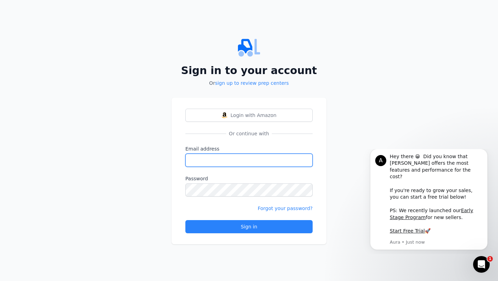  What do you see at coordinates (249, 48) in the screenshot?
I see `img: PrepCenter` at bounding box center [249, 48].